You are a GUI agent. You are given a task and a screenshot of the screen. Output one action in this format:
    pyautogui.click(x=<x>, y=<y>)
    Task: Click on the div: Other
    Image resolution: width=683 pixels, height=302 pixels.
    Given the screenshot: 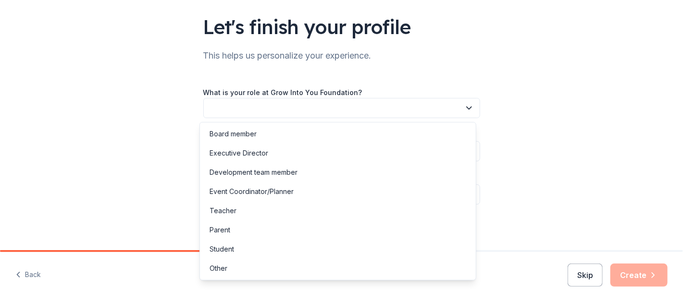 What is the action you would take?
    pyautogui.click(x=218, y=269)
    